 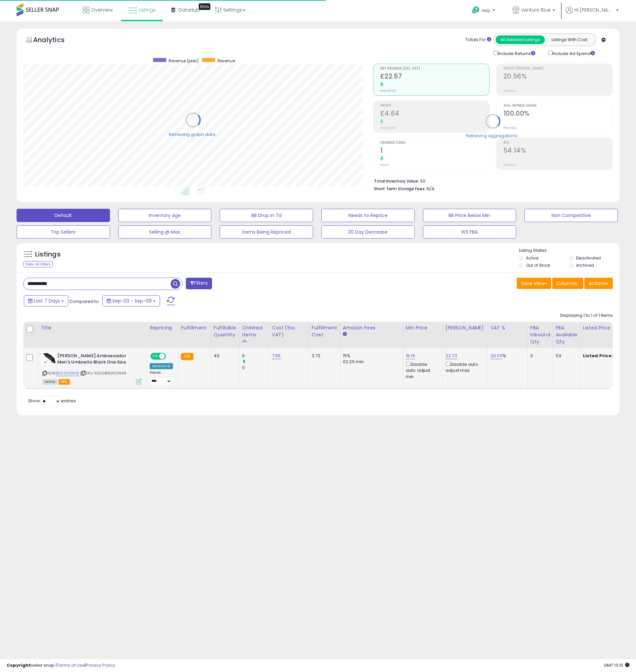 I want to click on div: Retrieving graph data.., so click(x=193, y=134).